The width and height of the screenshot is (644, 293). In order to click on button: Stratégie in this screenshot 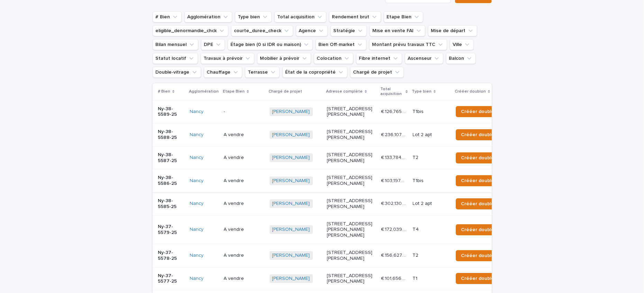, I will do `click(349, 31)`.